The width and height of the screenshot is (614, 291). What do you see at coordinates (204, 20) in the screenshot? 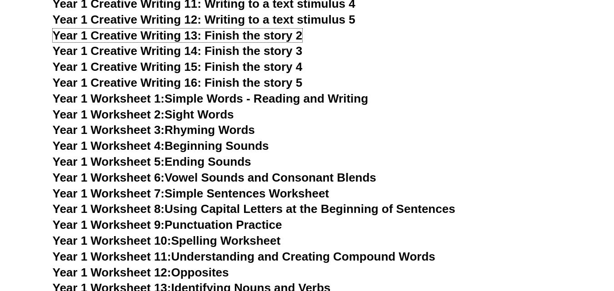
I see `span: Year 1 Creative Writing 12: Writing to a text stimulus 5` at bounding box center [204, 20].